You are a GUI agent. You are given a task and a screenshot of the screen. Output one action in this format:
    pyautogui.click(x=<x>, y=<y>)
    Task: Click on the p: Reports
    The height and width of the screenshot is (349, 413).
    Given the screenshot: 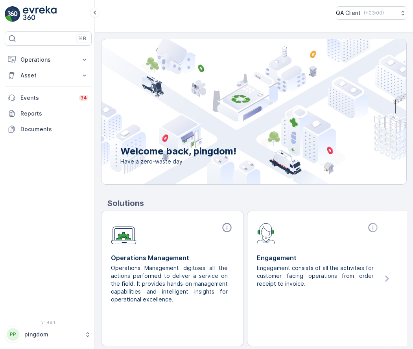 What is the action you would take?
    pyautogui.click(x=54, y=114)
    